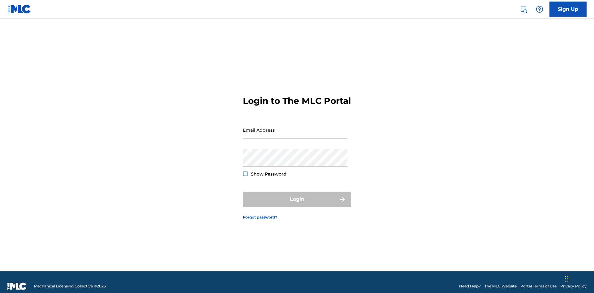 Image resolution: width=594 pixels, height=293 pixels. I want to click on div: Chat Widget, so click(578, 278).